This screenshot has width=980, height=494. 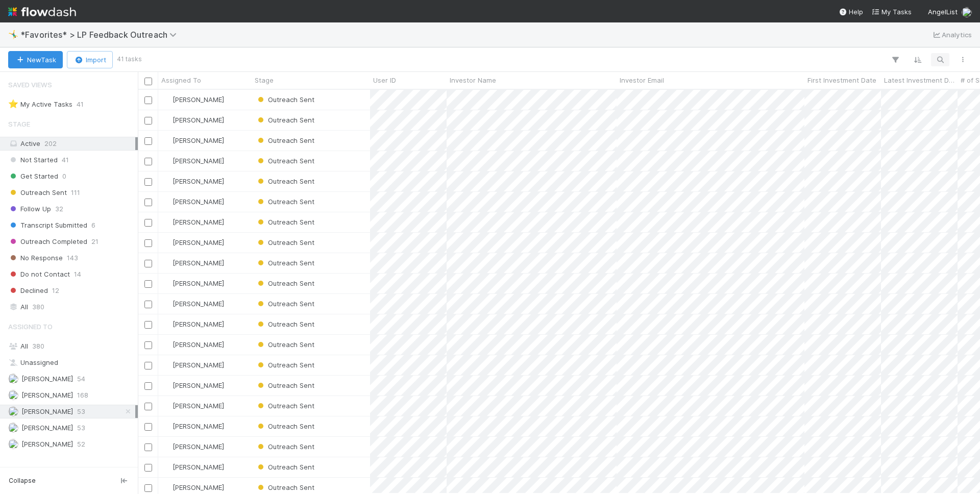 What do you see at coordinates (101, 35) in the screenshot?
I see `span: *Favorites* > LP Feedback Outreach` at bounding box center [101, 35].